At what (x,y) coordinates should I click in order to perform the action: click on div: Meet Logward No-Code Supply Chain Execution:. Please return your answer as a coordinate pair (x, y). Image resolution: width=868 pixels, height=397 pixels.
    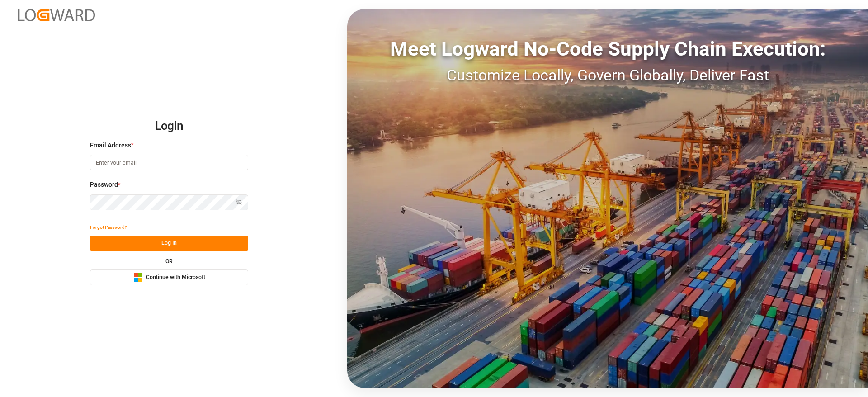
    Looking at the image, I should click on (608, 49).